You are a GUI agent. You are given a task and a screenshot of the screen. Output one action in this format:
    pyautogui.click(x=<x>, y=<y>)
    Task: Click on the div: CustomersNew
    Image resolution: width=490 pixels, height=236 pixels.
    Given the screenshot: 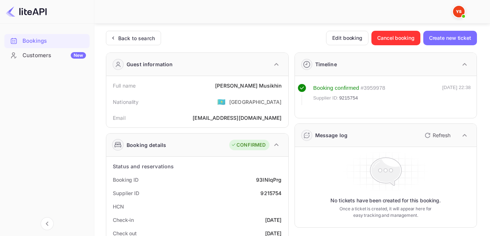 What is the action you would take?
    pyautogui.click(x=47, y=55)
    